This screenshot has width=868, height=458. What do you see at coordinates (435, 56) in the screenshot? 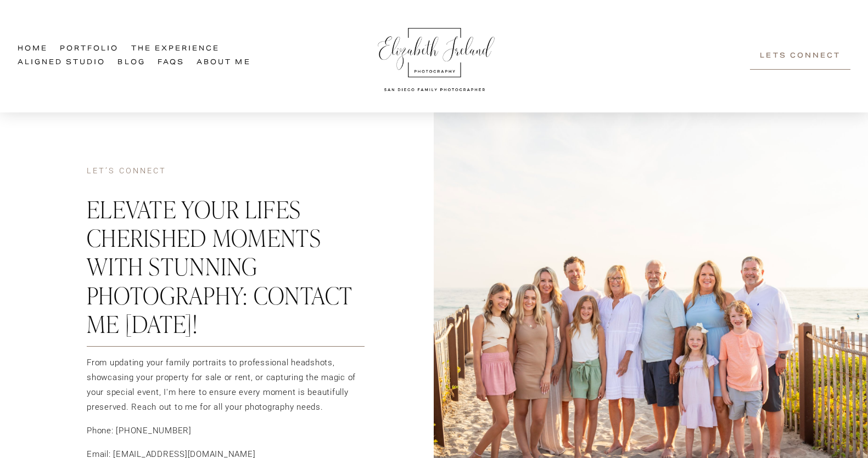
I see `img: Elizabeth Ireland Photography San Diego Family Photographer` at bounding box center [435, 56].